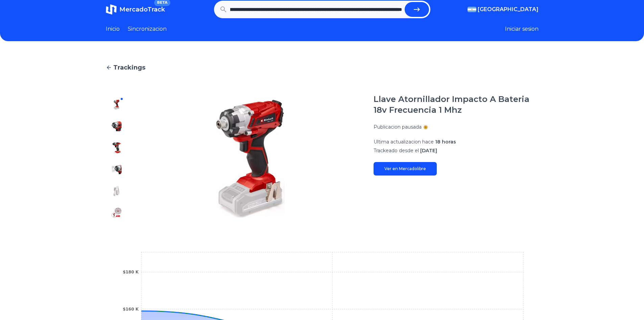 The image size is (644, 320). Describe the element at coordinates (455, 104) in the screenshot. I see `h1: Llave Atornillador Impacto A Bateria 18v Frecuencia 1 Mhz` at that location.